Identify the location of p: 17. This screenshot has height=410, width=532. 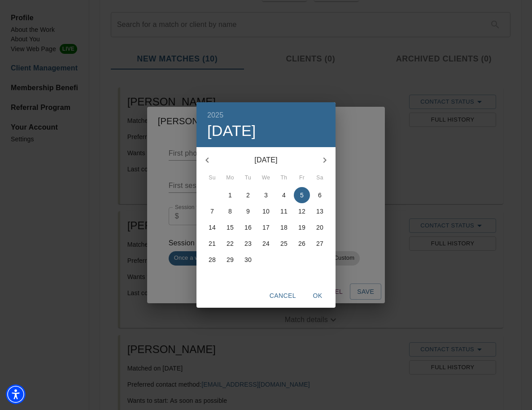
(266, 228).